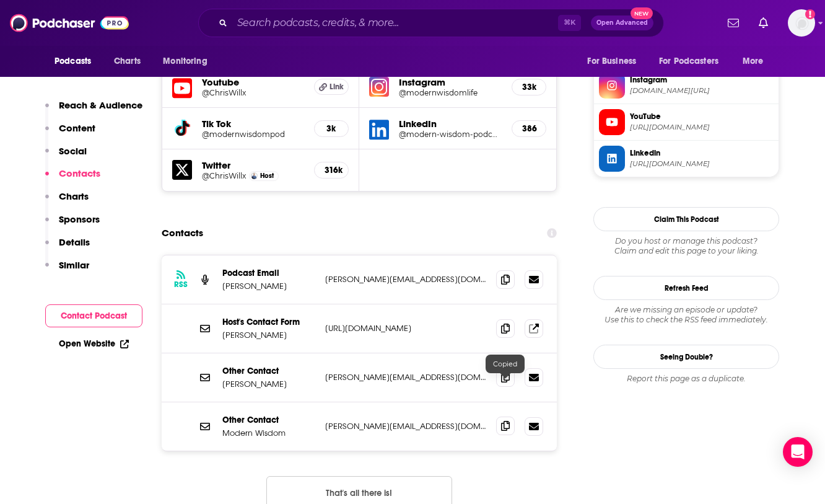 The height and width of the screenshot is (504, 825). What do you see at coordinates (702, 153) in the screenshot?
I see `span: Linkedin` at bounding box center [702, 153].